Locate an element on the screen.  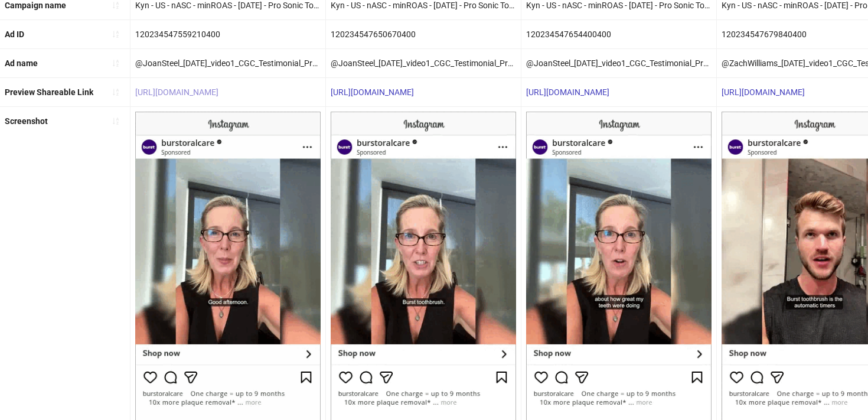
b: Campaign name is located at coordinates (35, 5).